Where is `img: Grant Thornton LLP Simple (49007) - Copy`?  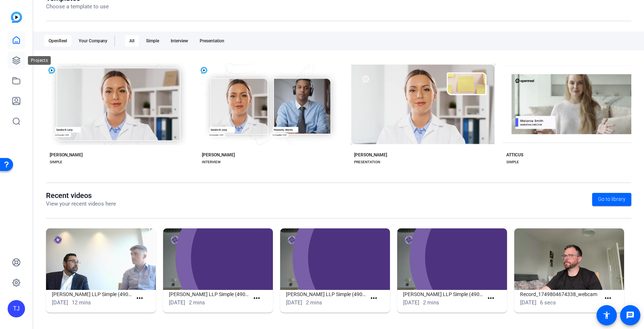 img: Grant Thornton LLP Simple (49007) - Copy is located at coordinates (218, 259).